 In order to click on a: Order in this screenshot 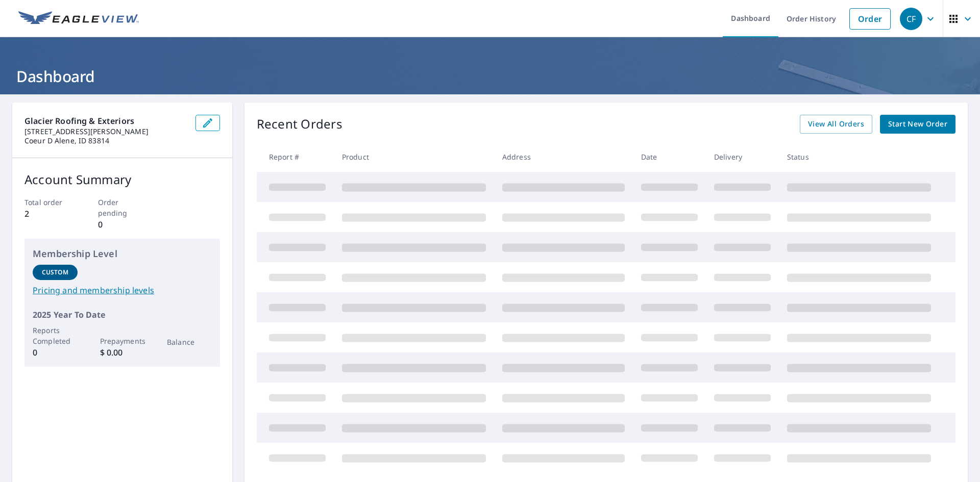, I will do `click(870, 19)`.